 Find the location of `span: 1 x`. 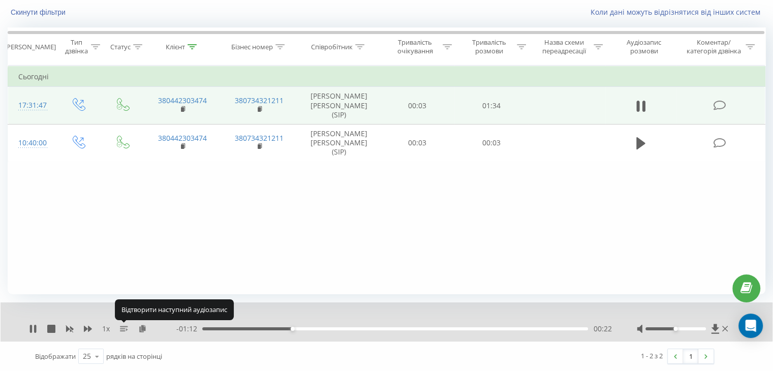

span: 1 x is located at coordinates (106, 329).